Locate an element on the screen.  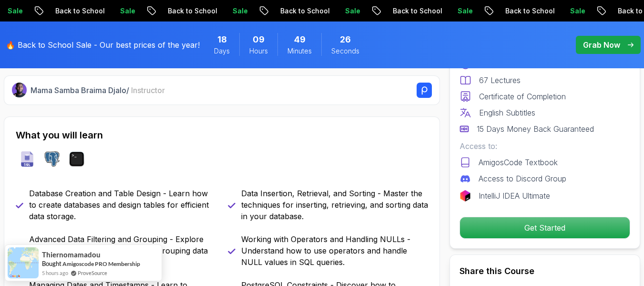
p: AmigosCode Textbook is located at coordinates (518, 162).